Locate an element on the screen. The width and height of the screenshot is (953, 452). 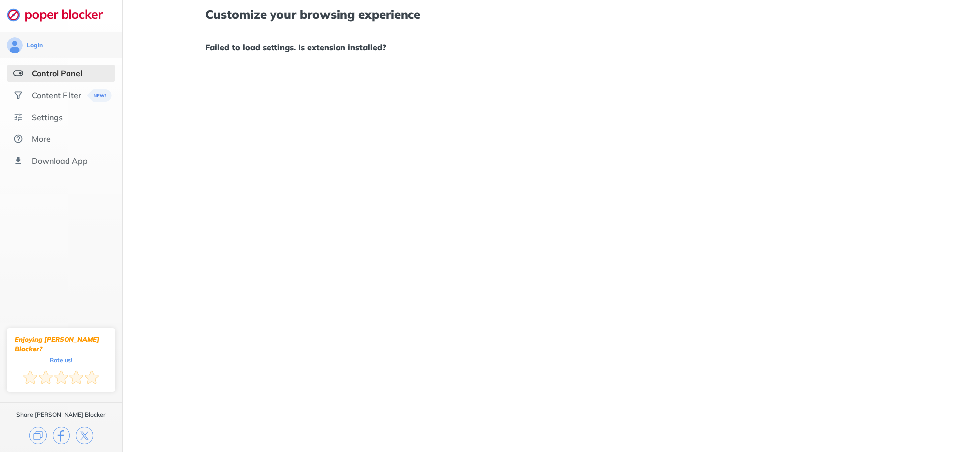
div: Settings is located at coordinates (47, 117).